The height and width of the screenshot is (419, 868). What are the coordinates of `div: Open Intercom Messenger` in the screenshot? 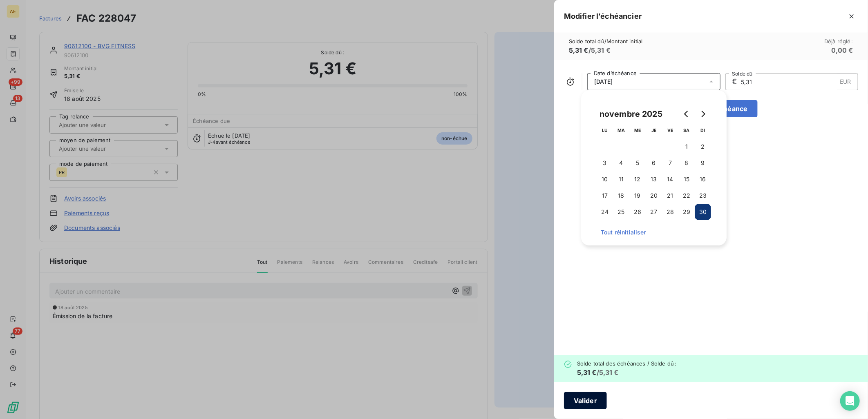 It's located at (850, 401).